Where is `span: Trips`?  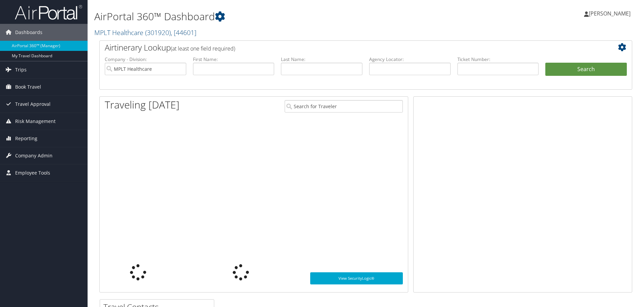
span: Trips is located at coordinates (21, 70).